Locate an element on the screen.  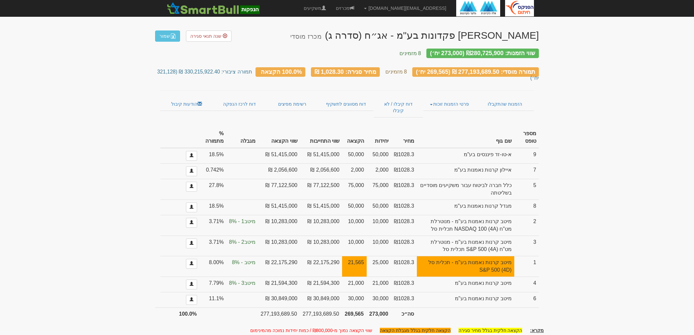
td: הקצאה בפועל לקבוצה 'מיטב2' 3.71% is located at coordinates (242, 246).